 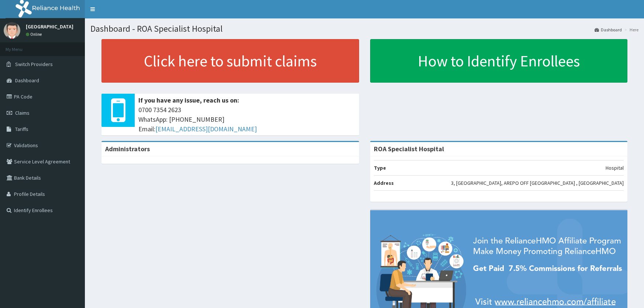 What do you see at coordinates (22, 113) in the screenshot?
I see `span: Claims` at bounding box center [22, 113].